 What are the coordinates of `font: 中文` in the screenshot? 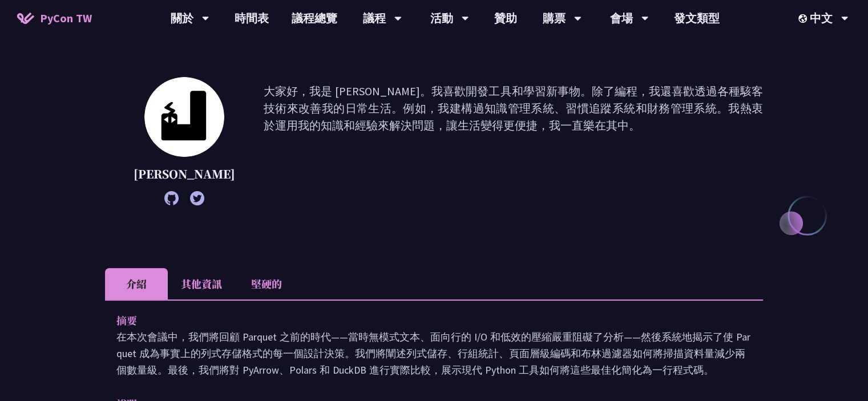 It's located at (821, 18).